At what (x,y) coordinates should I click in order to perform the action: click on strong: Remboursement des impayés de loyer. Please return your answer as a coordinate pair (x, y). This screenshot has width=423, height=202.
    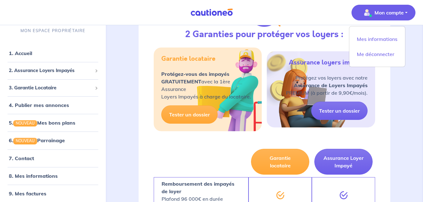
    Looking at the image, I should click on (198, 188).